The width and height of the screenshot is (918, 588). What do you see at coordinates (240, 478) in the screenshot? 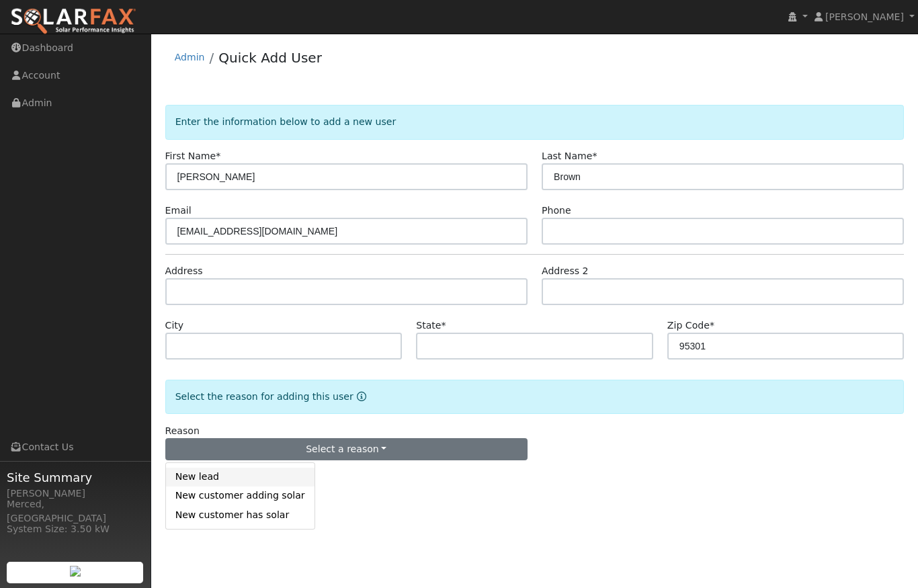
I see `a: New lead` at bounding box center [240, 478].